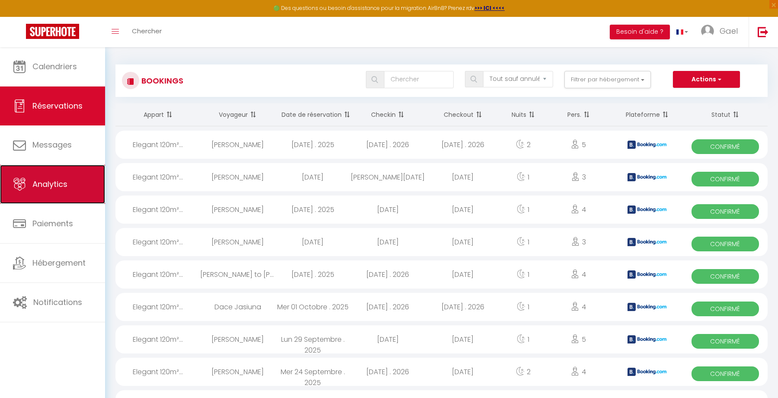  What do you see at coordinates (647, 115) in the screenshot?
I see `th: Sort by channel` at bounding box center [647, 115].